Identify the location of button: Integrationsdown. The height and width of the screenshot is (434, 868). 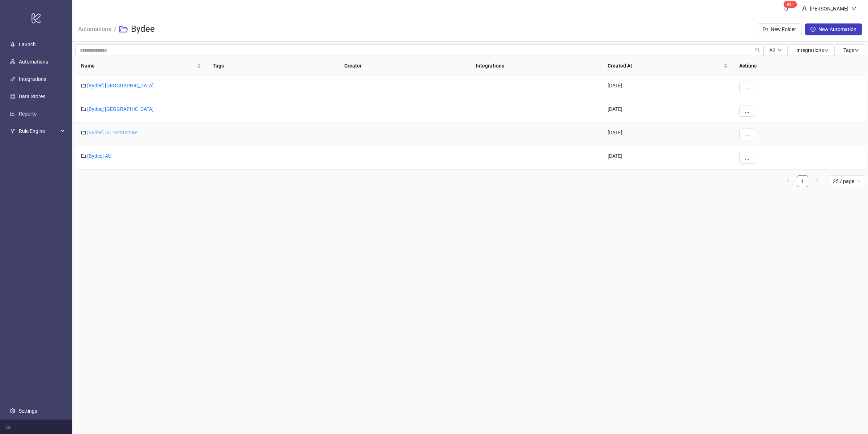
(811, 51).